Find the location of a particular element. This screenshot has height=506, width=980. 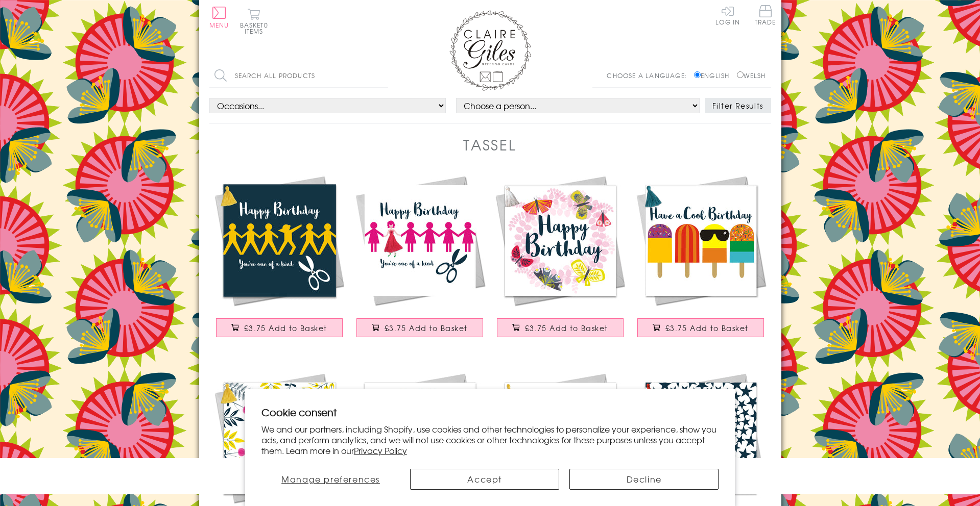

p: Choose a language: is located at coordinates (649, 76).